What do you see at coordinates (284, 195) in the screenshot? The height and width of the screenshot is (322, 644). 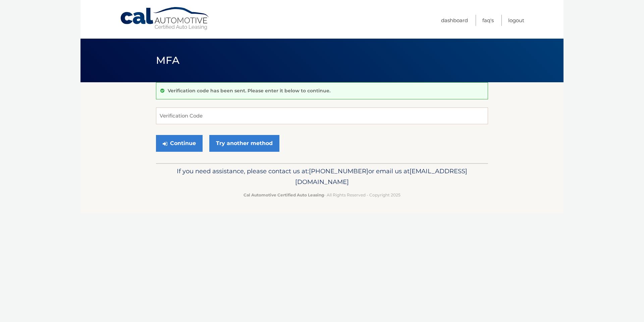 I see `strong: Cal Automotive Certified Auto Leasing` at bounding box center [284, 195].